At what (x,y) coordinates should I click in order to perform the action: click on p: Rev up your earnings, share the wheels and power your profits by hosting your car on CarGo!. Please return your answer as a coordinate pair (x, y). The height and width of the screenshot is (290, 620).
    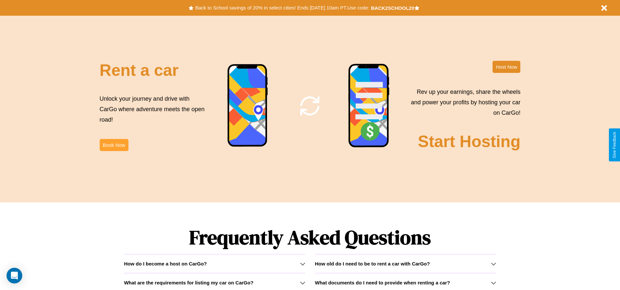
    Looking at the image, I should click on (464, 102).